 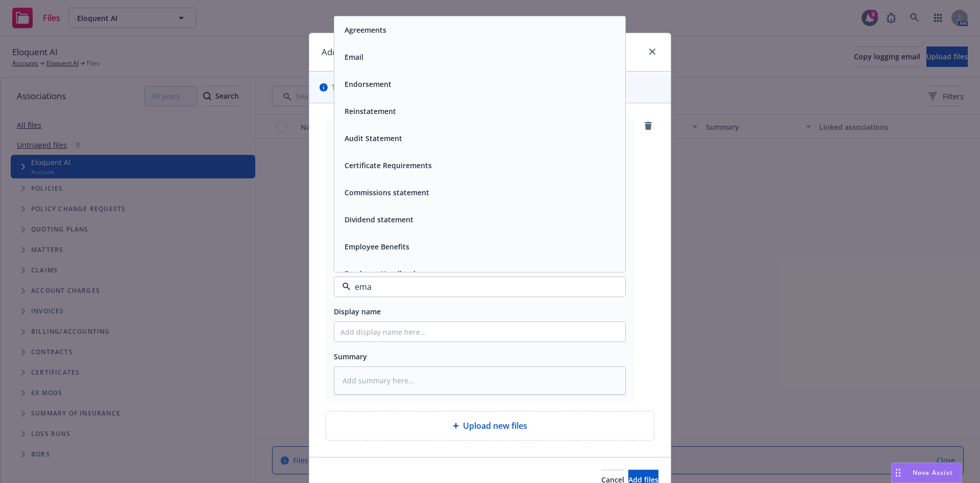 What do you see at coordinates (366, 30) in the screenshot?
I see `span: Agreements` at bounding box center [366, 30].